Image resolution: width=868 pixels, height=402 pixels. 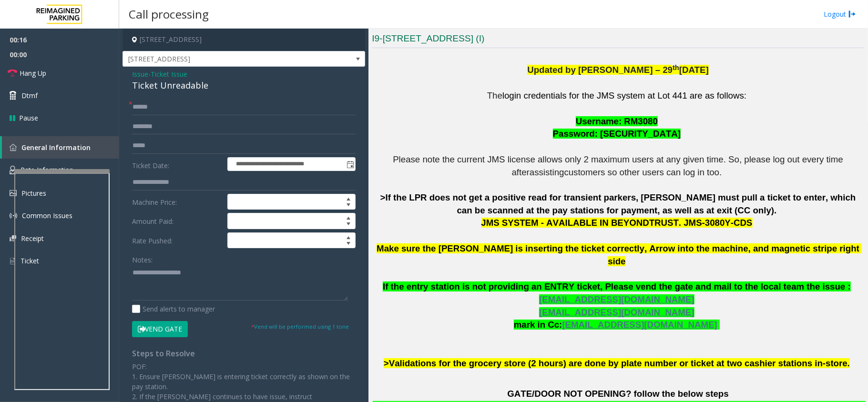 I want to click on span: Hang Up, so click(x=33, y=73).